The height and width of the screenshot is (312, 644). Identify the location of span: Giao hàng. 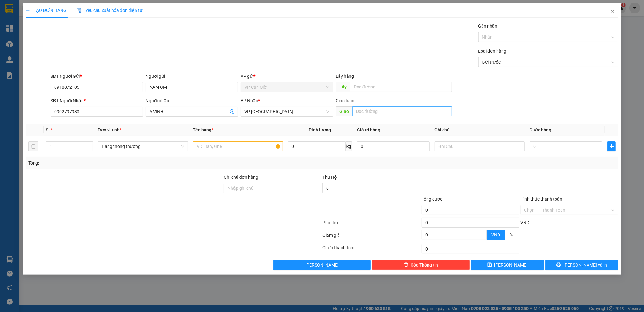
(346, 100).